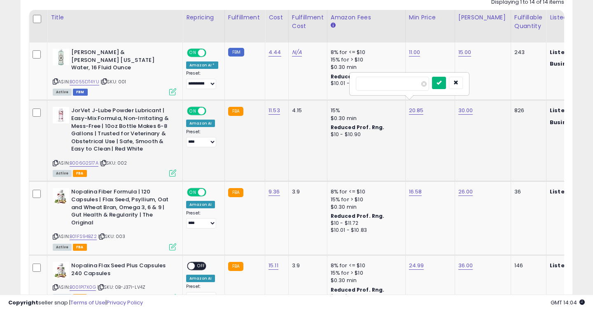  What do you see at coordinates (333, 26) in the screenshot?
I see `small: Amazon Fees.` at bounding box center [333, 26].